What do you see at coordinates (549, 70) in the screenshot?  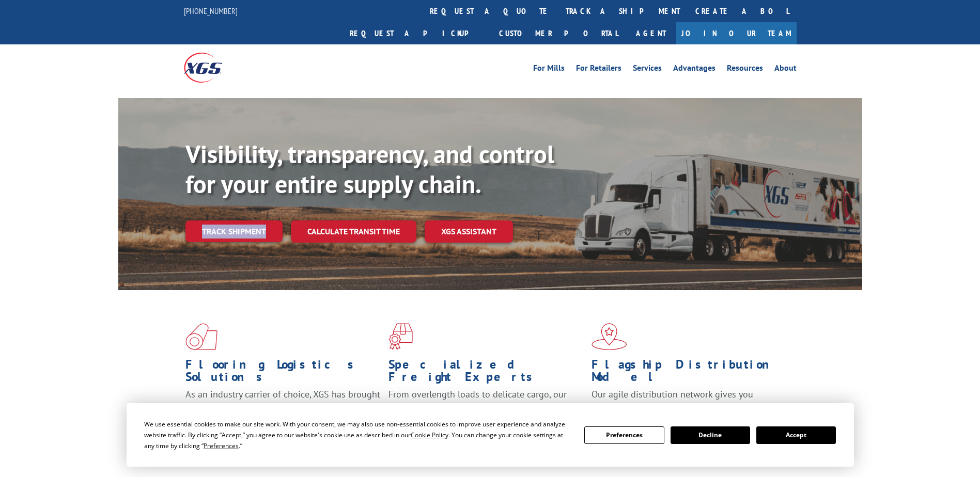 I see `a: For Mills` at bounding box center [549, 70].